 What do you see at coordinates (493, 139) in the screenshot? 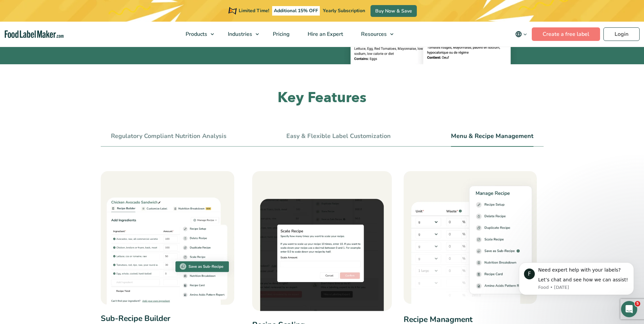
I see `li: Menu & Recipe Management` at bounding box center [493, 139].